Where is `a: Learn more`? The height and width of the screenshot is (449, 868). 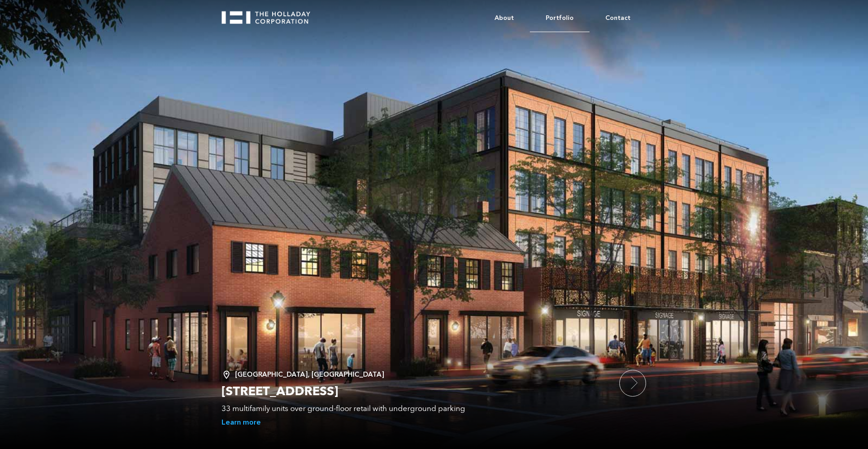 a: Learn more is located at coordinates (241, 422).